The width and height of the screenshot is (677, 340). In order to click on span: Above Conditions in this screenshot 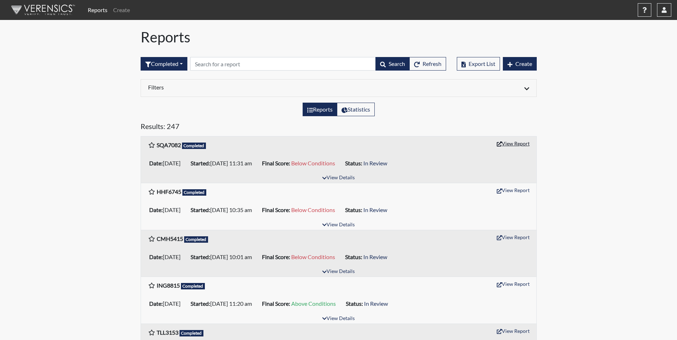, I will do `click(313, 304)`.